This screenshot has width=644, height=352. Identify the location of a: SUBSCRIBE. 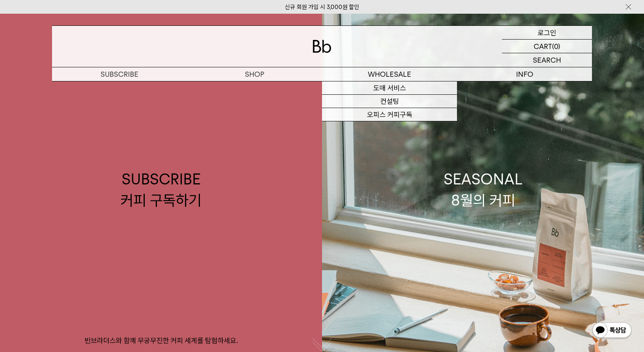
(119, 74).